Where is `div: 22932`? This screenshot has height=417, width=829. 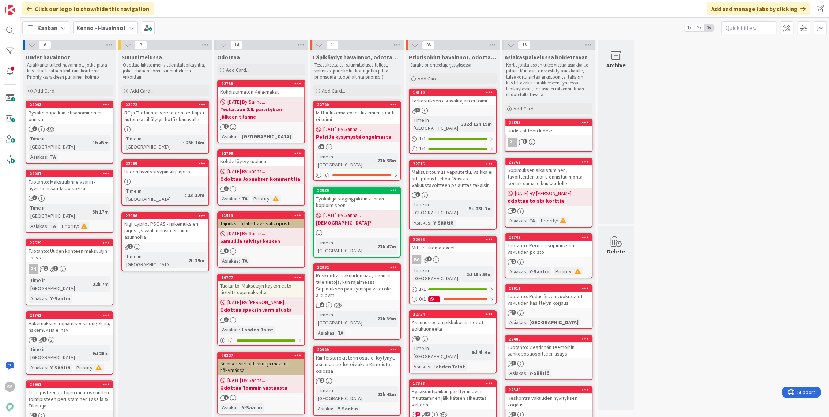
div: 22932 is located at coordinates (358, 267).